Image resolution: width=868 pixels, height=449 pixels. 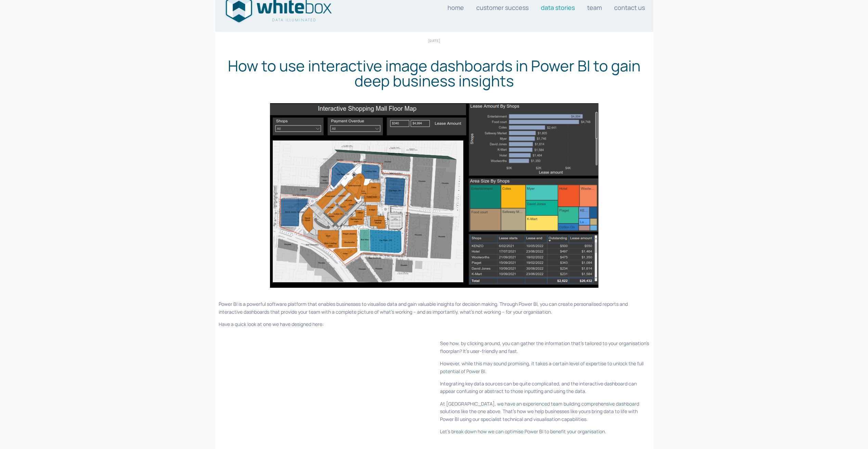 I want to click on p: See how, by clicking around, you can gather the information that’s tailored to your organisation’..., so click(x=544, y=348).